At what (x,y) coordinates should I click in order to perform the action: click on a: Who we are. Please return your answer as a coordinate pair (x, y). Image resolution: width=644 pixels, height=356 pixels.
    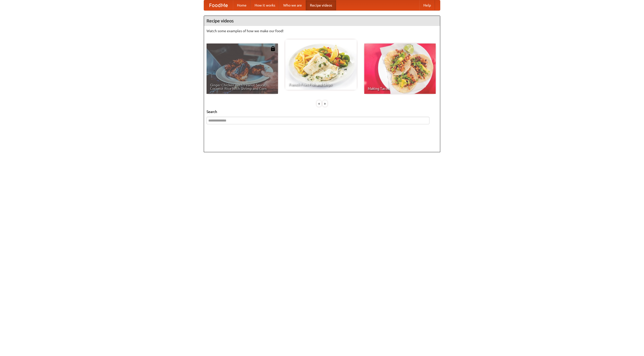
    Looking at the image, I should click on (293, 5).